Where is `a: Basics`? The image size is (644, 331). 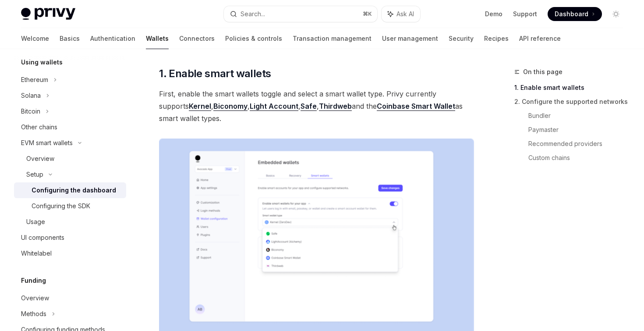
a: Basics is located at coordinates (70, 39).